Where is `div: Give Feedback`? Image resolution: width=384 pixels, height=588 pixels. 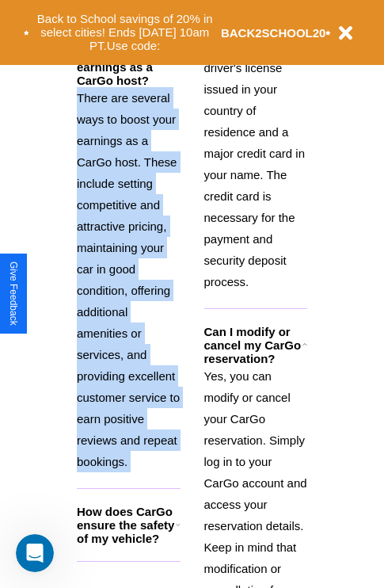
div: Give Feedback is located at coordinates (13, 293).